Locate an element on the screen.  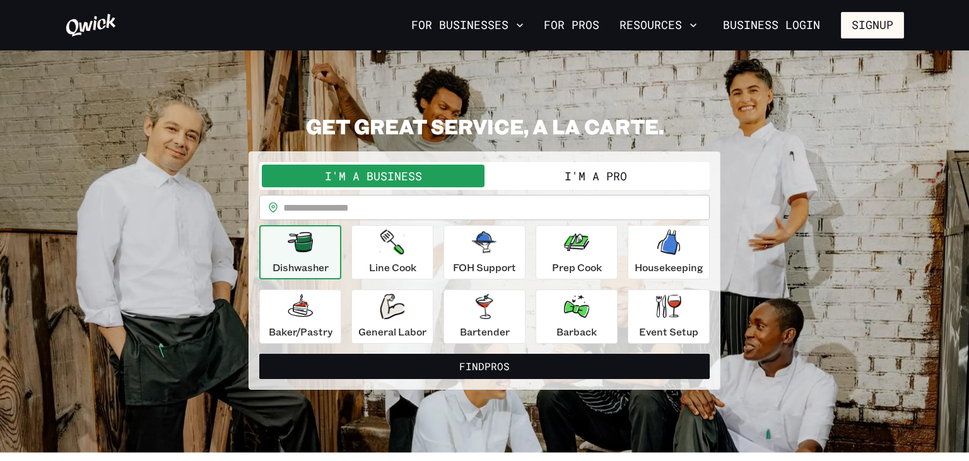
a: For Pros is located at coordinates (572, 25).